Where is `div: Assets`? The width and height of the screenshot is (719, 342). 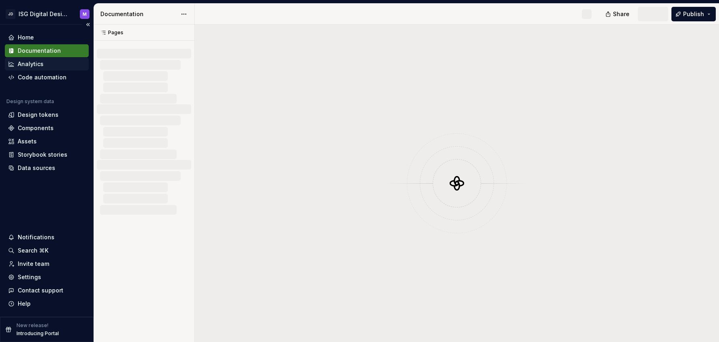
div: Assets is located at coordinates (27, 142).